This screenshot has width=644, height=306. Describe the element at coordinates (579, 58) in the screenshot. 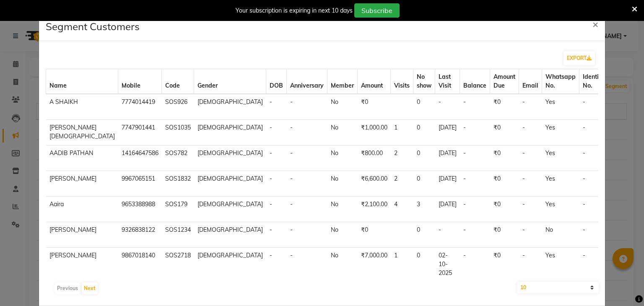

I see `button: EXPORT` at that location.